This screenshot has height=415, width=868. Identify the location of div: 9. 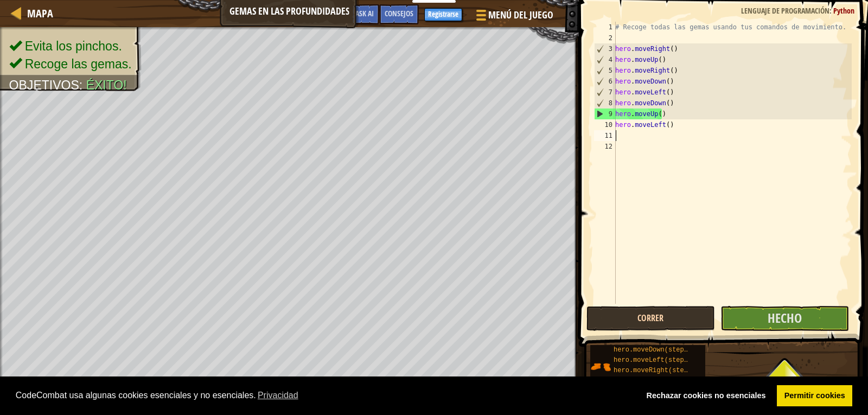
(605, 114).